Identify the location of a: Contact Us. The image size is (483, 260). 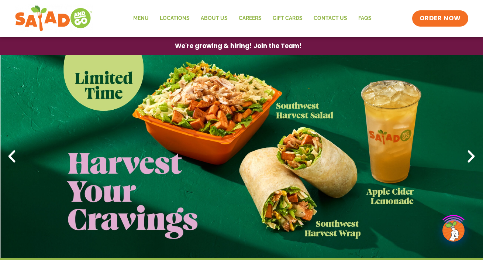
(331, 18).